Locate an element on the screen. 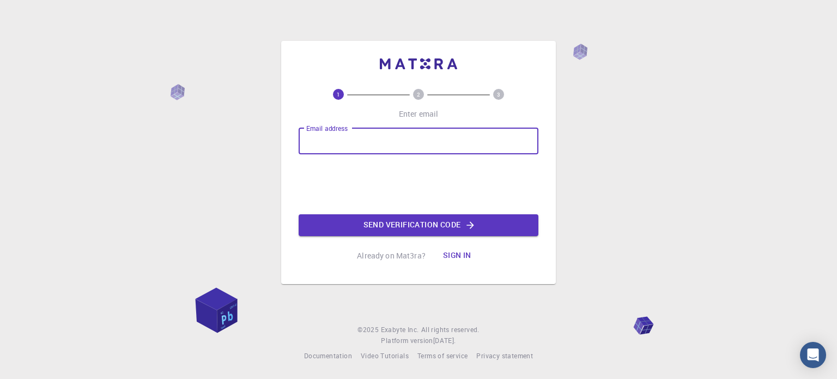 This screenshot has height=379, width=837. span: Platform version is located at coordinates (407, 341).